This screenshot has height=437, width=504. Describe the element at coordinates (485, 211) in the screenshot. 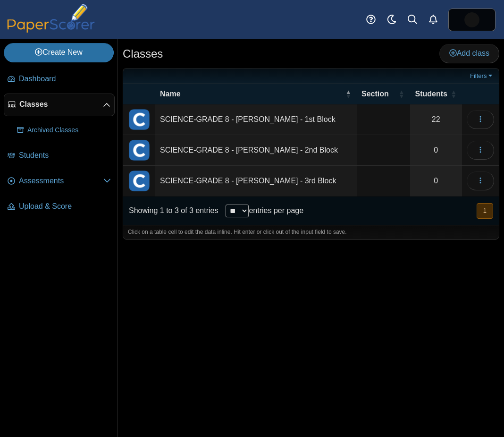

I see `button: 1` at that location.